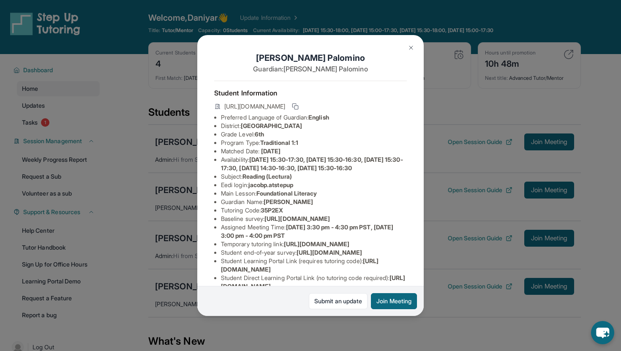  I want to click on button: Copy link, so click(295, 106).